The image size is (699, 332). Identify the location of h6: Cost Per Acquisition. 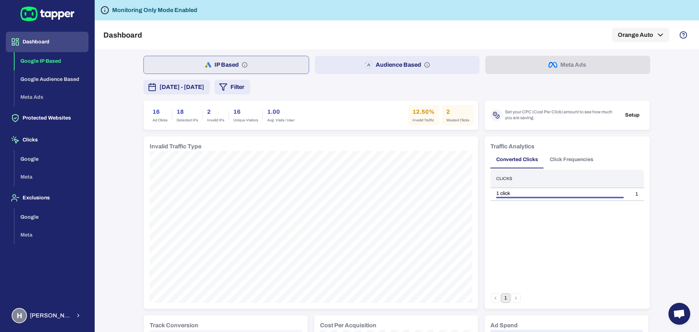
(348, 325).